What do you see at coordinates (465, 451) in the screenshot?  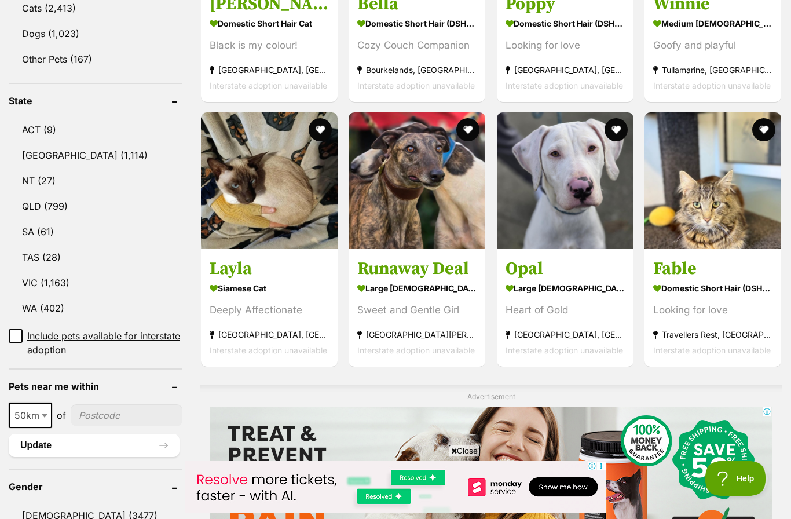 I see `span: Close` at bounding box center [465, 451].